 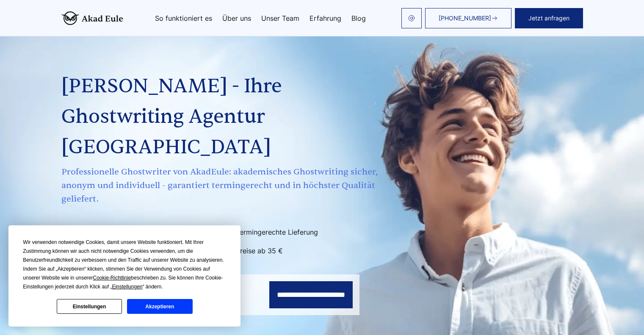 I want to click on span: Cookie-Richtlinie, so click(x=112, y=278).